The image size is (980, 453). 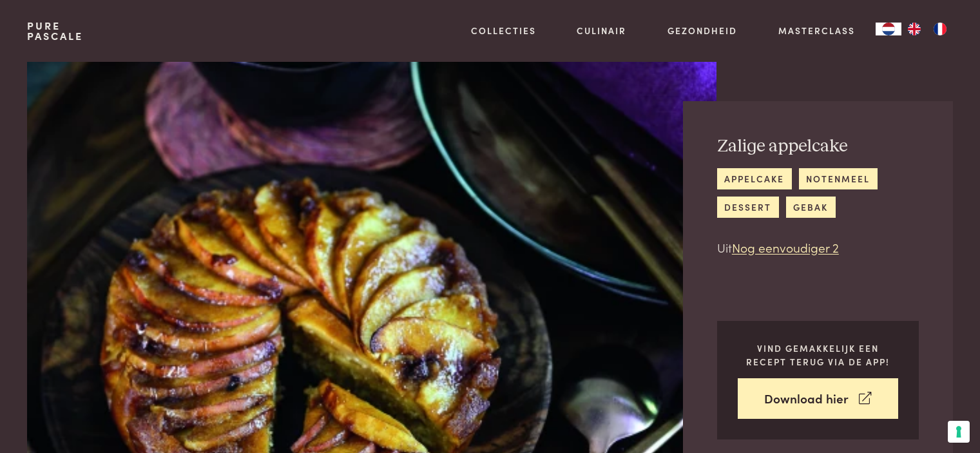 What do you see at coordinates (754, 178) in the screenshot?
I see `a: appelcake` at bounding box center [754, 178].